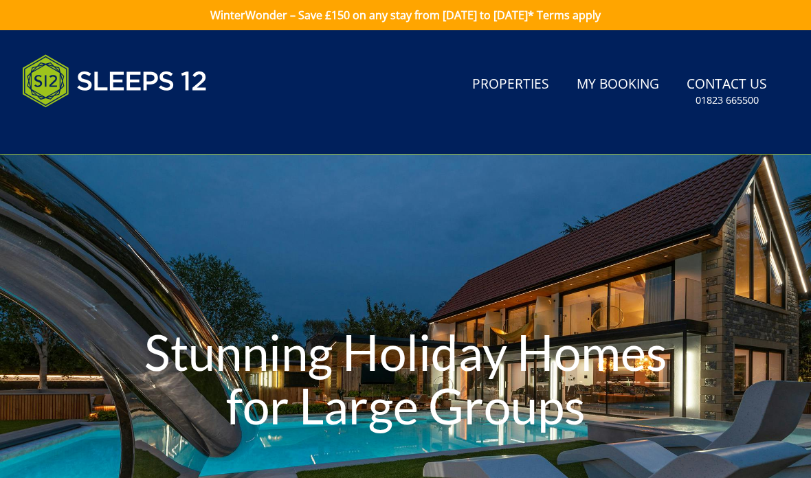 This screenshot has height=478, width=811. What do you see at coordinates (405, 379) in the screenshot?
I see `h1: Stunning Holiday Homes for Large Groups` at bounding box center [405, 379].